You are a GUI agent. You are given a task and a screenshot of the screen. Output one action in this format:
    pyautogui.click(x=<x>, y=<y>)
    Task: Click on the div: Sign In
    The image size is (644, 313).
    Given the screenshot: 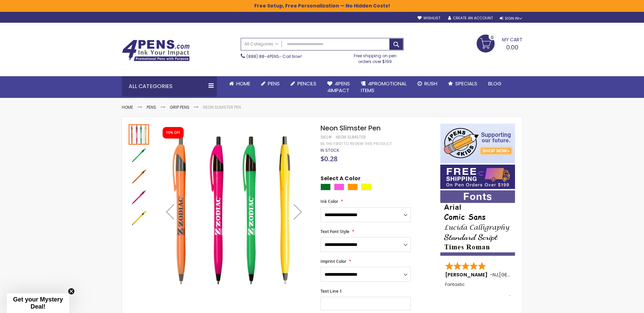 What is the action you would take?
    pyautogui.click(x=511, y=18)
    